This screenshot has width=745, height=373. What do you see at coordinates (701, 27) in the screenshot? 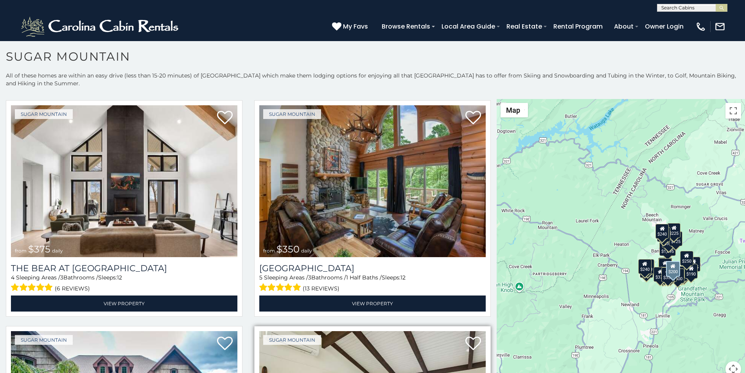
I see `img: phone-regular-white.png` at bounding box center [701, 27].